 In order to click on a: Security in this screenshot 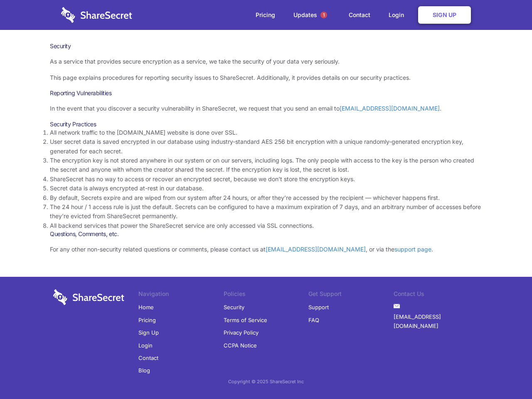, I will do `click(234, 307)`.